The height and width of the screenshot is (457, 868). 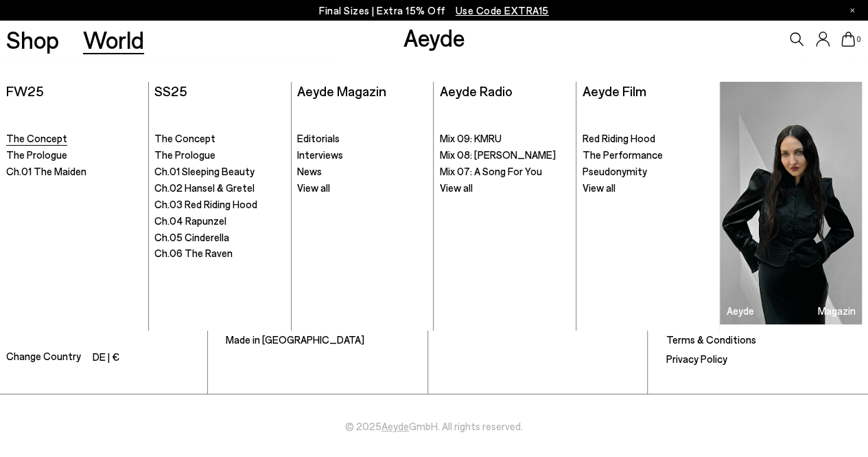 What do you see at coordinates (219, 172) in the screenshot?
I see `a: Ch.01 Sleeping Beauty` at bounding box center [219, 172].